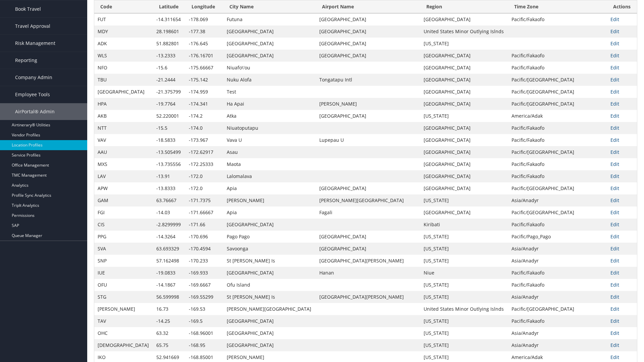 The width and height of the screenshot is (644, 362). What do you see at coordinates (124, 152) in the screenshot?
I see `td: AAU` at bounding box center [124, 152].